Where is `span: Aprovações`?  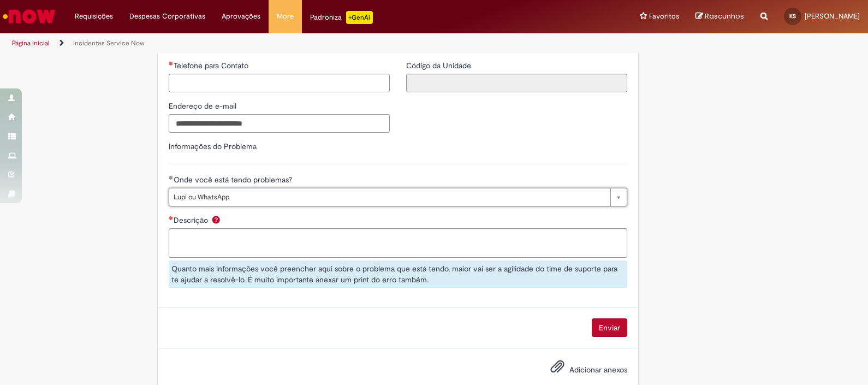 span: Aprovações is located at coordinates (241, 16).